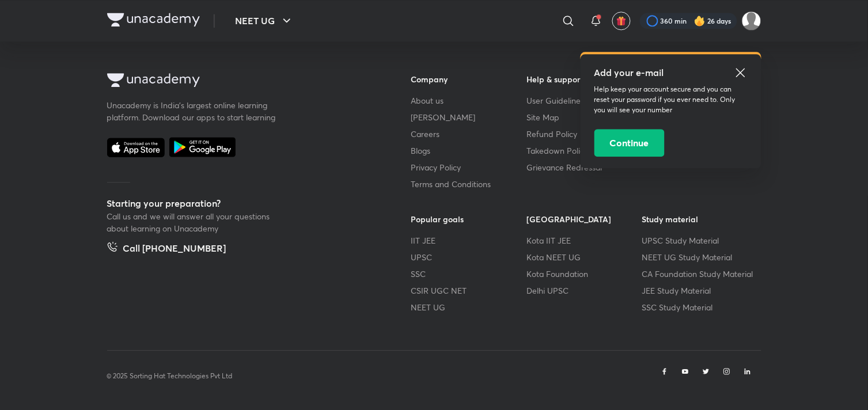 The image size is (868, 410). Describe the element at coordinates (671, 100) in the screenshot. I see `p: Help keep your account secure and you can reset your password if you ever need to. Only you will ...` at that location.